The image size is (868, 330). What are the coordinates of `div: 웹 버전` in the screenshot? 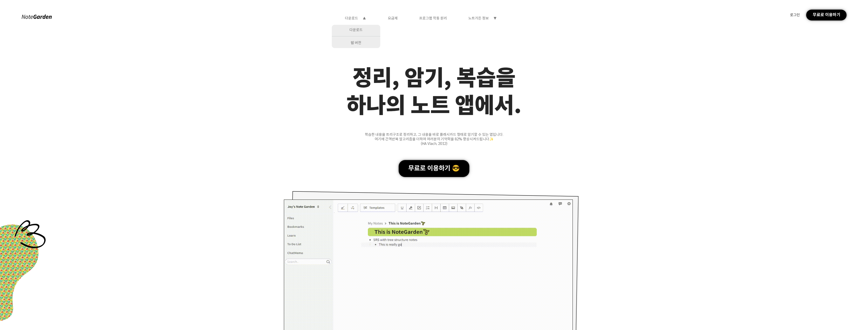 It's located at (356, 43).